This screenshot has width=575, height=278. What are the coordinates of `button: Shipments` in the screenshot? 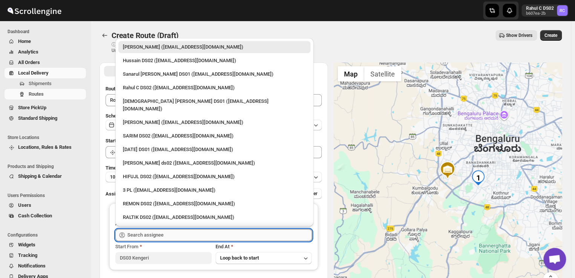 It's located at (45, 84).